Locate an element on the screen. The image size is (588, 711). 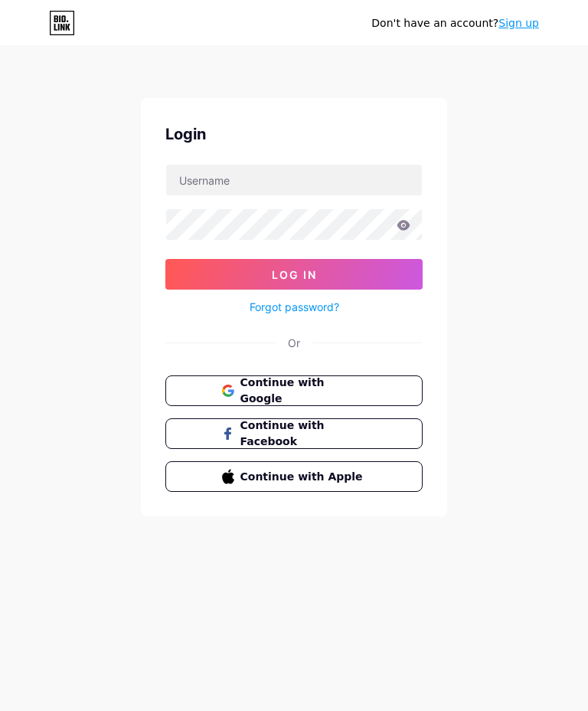
span: Continue with Facebook is located at coordinates (304, 434).